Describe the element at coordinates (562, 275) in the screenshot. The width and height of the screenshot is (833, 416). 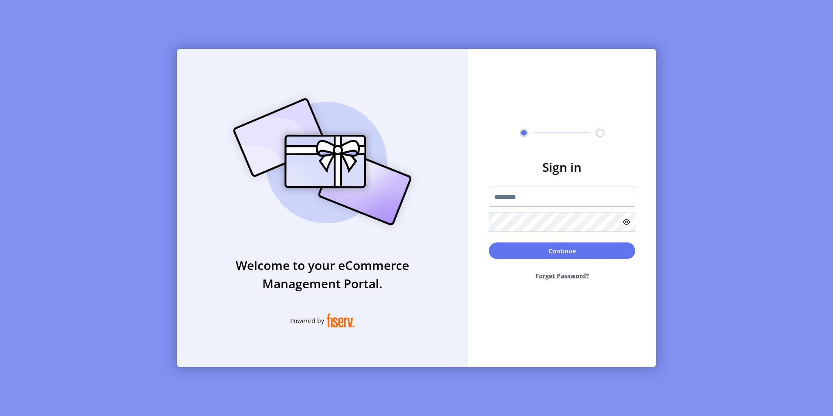
I see `button: Forget Password?` at that location.